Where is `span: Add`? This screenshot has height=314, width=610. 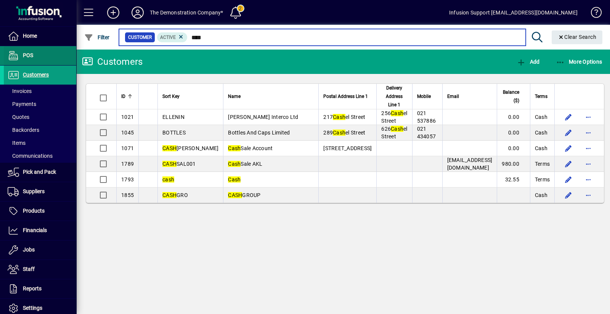 span: Add is located at coordinates (528, 62).